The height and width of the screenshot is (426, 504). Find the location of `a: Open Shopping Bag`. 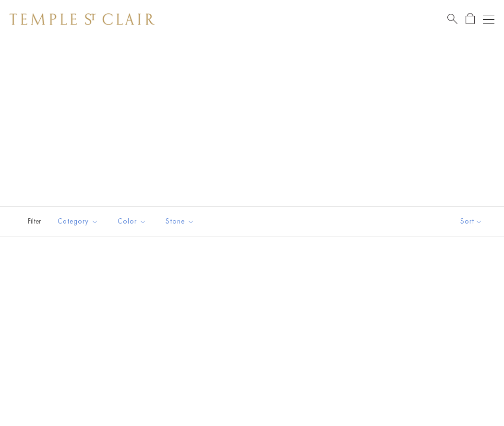

a: Open Shopping Bag is located at coordinates (470, 18).